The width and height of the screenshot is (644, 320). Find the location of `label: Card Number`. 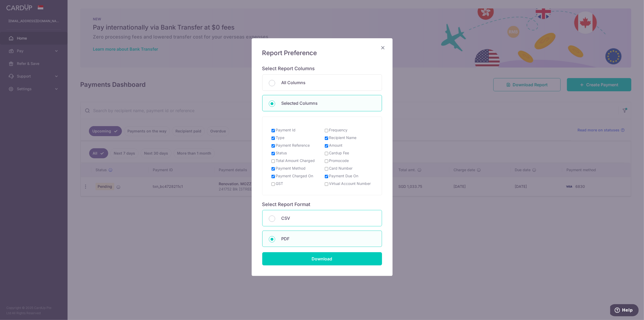

label: Card Number is located at coordinates (341, 168).